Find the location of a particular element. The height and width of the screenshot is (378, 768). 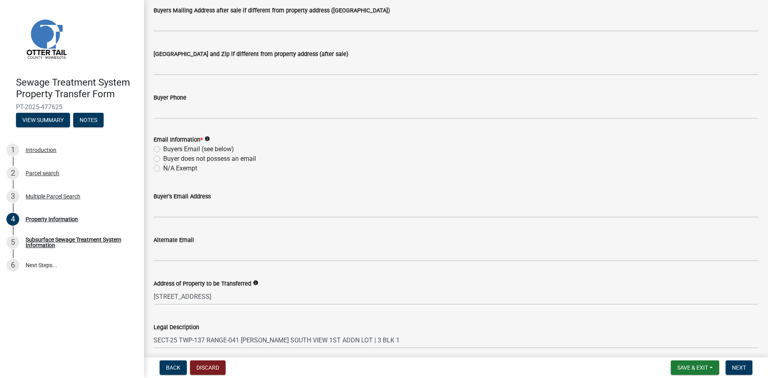

div: 2 is located at coordinates (13, 173).